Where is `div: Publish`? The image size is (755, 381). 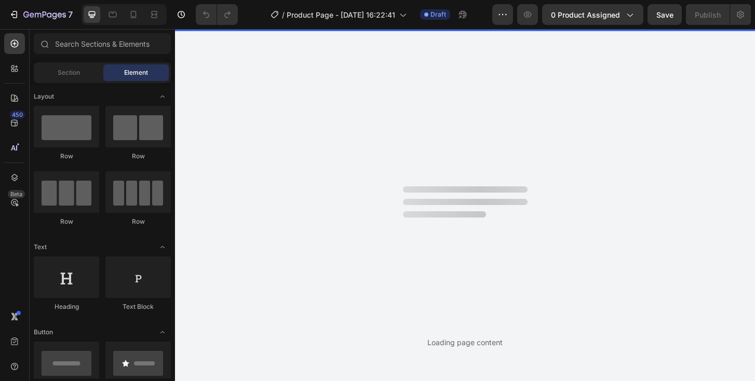
div: Publish is located at coordinates (708, 15).